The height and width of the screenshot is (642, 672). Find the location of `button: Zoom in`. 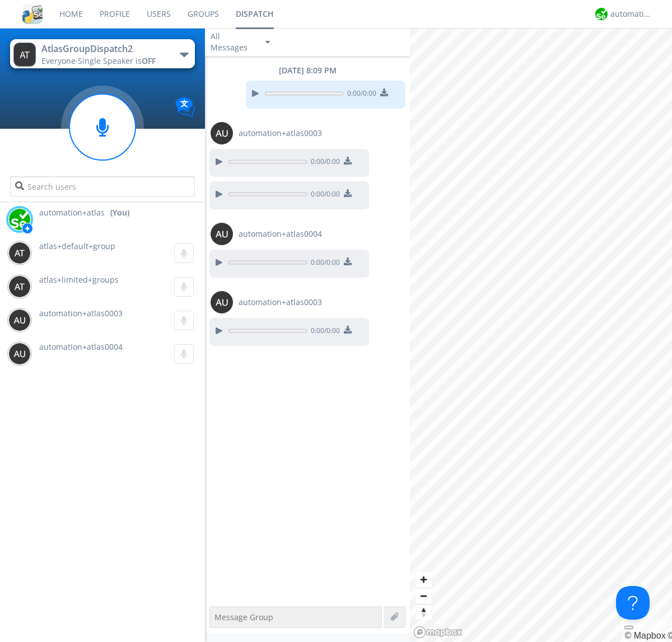

button: Zoom in is located at coordinates (423, 580).